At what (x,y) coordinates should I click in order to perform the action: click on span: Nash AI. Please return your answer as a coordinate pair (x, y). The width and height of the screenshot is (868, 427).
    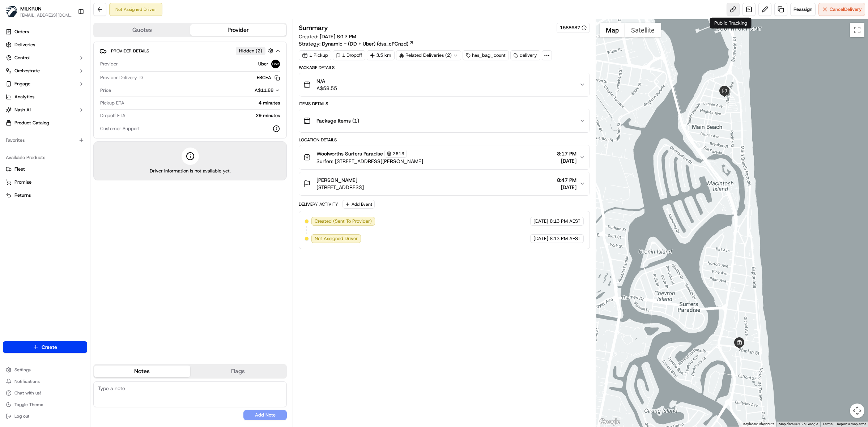
    Looking at the image, I should click on (22, 110).